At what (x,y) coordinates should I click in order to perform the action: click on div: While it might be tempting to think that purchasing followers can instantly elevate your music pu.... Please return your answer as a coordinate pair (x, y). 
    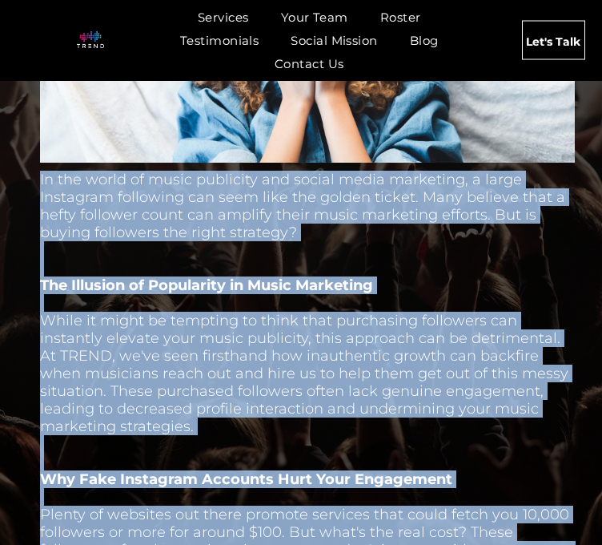
    Looking at the image, I should click on (308, 373).